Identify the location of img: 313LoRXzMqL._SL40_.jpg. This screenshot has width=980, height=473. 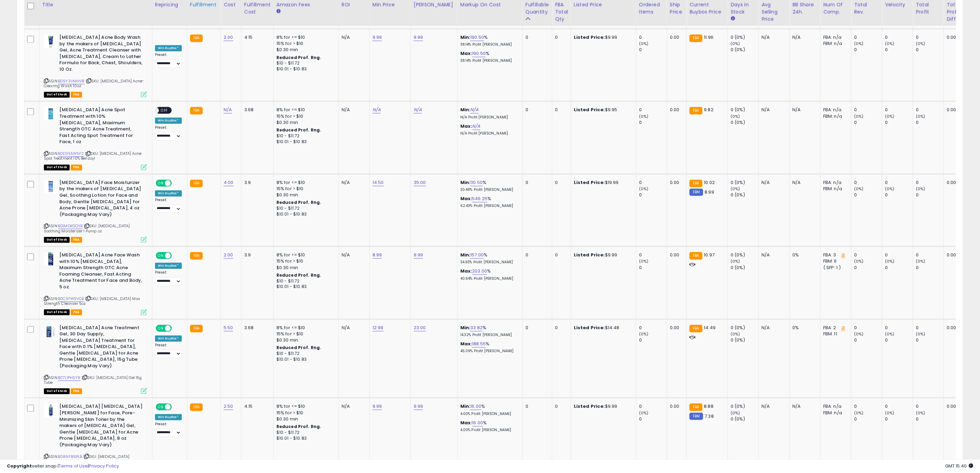
(50, 186).